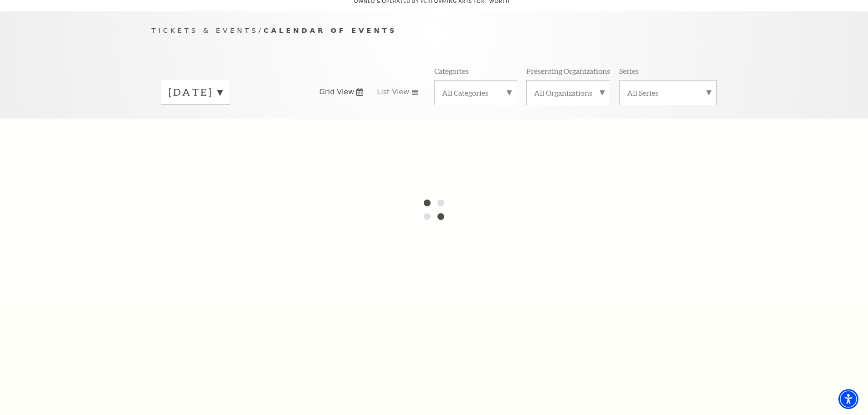 This screenshot has height=415, width=868. Describe the element at coordinates (330, 30) in the screenshot. I see `span: Calendar of Events` at that location.